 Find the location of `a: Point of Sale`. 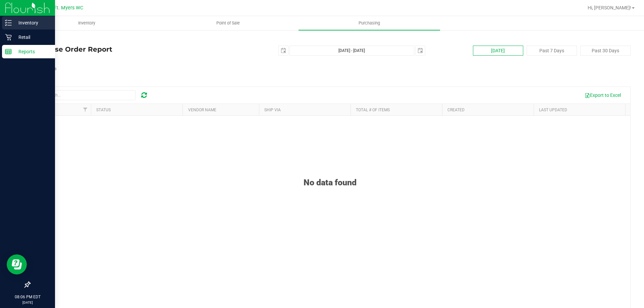

a: Point of Sale is located at coordinates (228, 23).